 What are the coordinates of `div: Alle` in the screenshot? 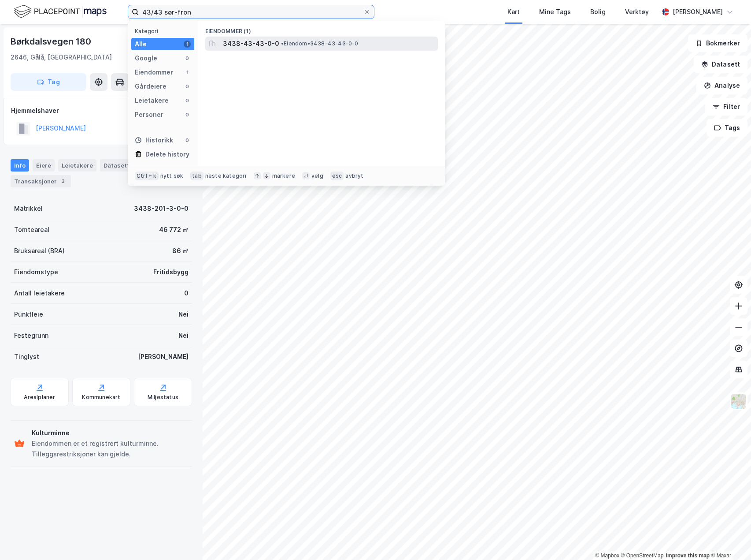 It's located at (141, 44).